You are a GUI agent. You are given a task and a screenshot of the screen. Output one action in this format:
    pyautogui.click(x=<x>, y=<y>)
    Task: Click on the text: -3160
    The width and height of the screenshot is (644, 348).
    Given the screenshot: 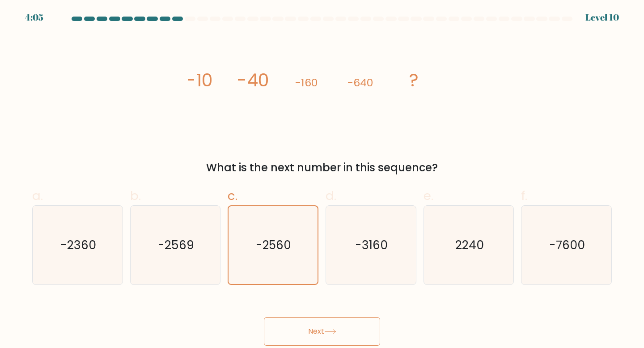 What is the action you would take?
    pyautogui.click(x=371, y=245)
    